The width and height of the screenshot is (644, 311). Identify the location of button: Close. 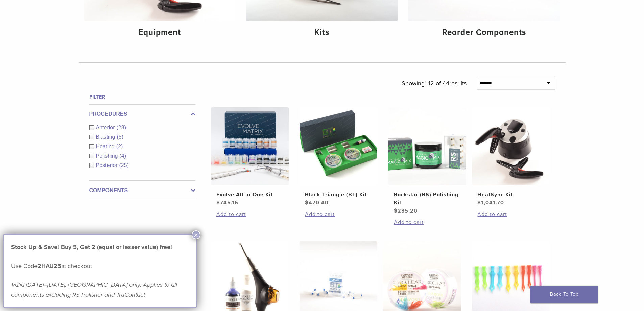
(196, 235).